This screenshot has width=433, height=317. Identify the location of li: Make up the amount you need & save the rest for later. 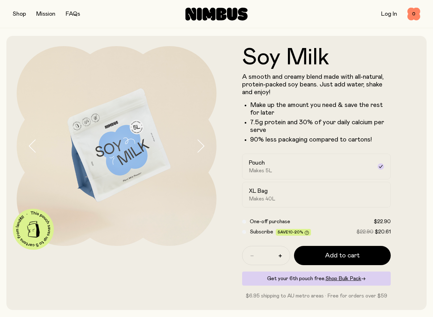
(320, 109).